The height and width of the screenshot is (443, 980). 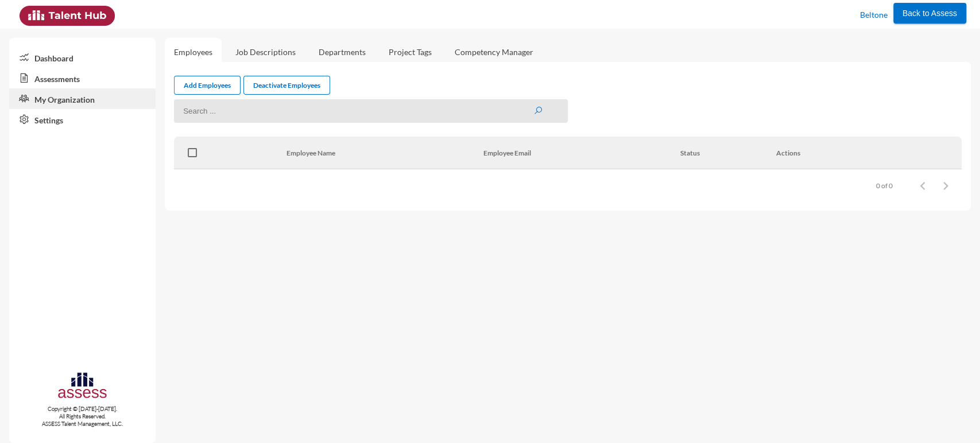 What do you see at coordinates (930, 14) in the screenshot?
I see `button: Back to Assess` at bounding box center [930, 14].